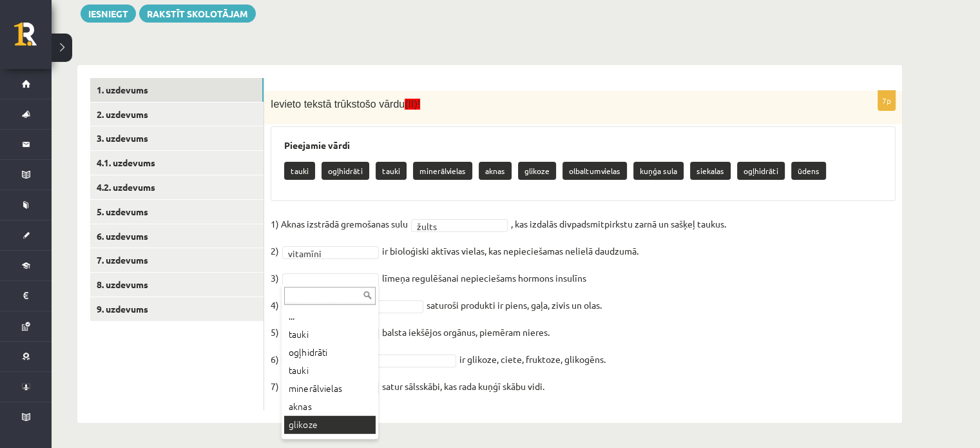 The image size is (980, 448). What do you see at coordinates (330, 425) in the screenshot?
I see `div: glikoze` at bounding box center [330, 425].